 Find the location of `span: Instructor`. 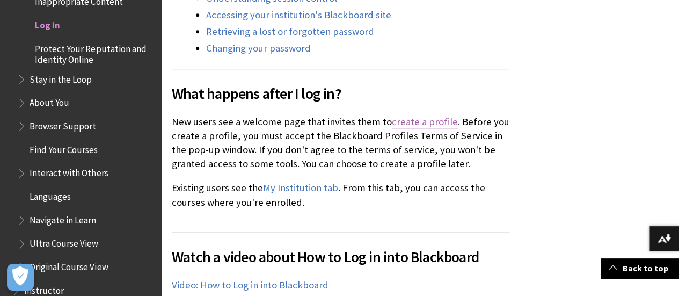

span: Instructor is located at coordinates (44, 288).